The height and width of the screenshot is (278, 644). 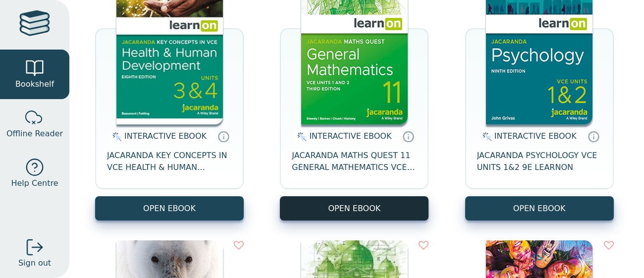 I want to click on span: Sign out, so click(x=35, y=263).